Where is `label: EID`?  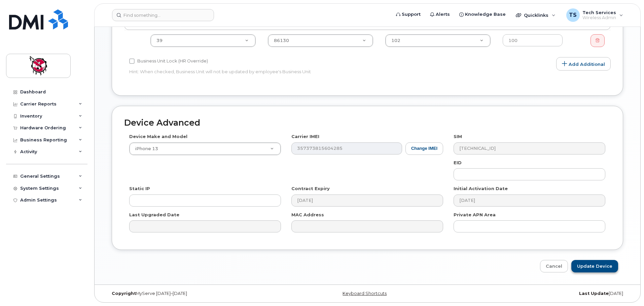
label: EID is located at coordinates (457, 163).